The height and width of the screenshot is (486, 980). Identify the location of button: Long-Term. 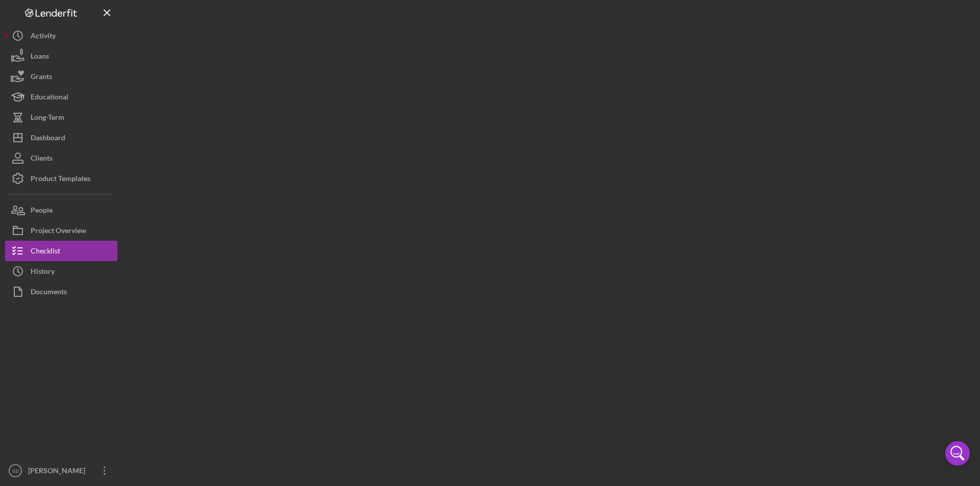
(61, 117).